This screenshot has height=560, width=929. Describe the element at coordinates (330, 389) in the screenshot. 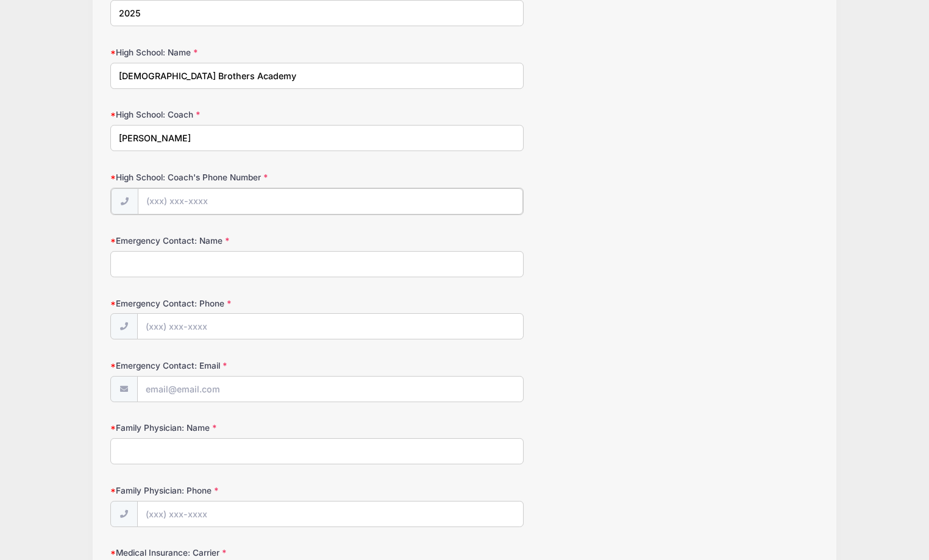

I see `input: email@email.com` at that location.